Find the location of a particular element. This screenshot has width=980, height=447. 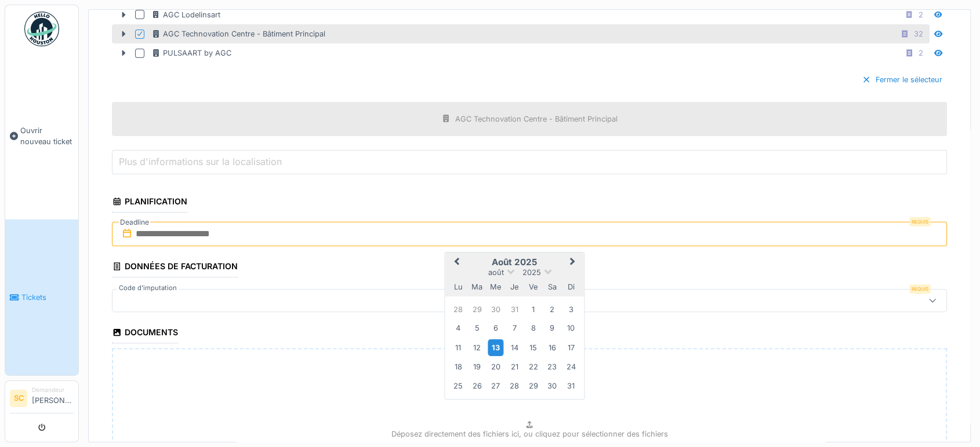

div: Choose mardi 26 août 2025 is located at coordinates (477, 385).